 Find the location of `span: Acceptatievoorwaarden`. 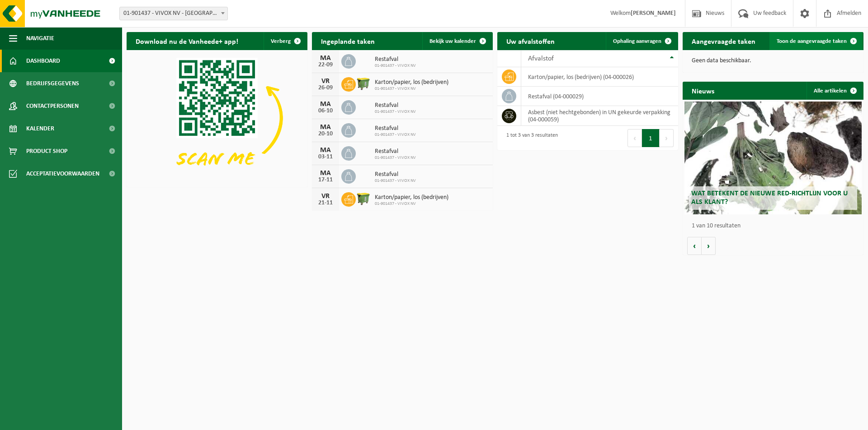

span: Acceptatievoorwaarden is located at coordinates (63, 173).